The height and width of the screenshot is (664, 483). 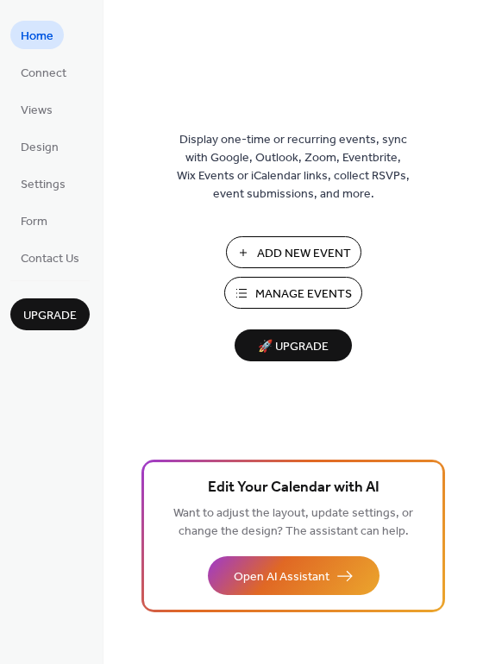 I want to click on button: Manage Events, so click(x=293, y=292).